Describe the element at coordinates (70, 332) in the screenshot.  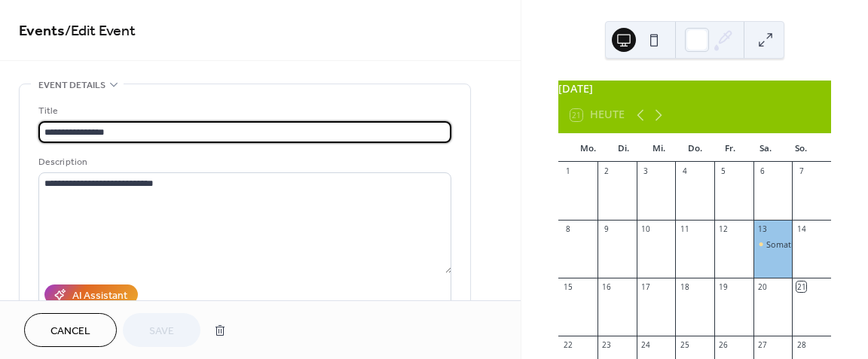
I see `span: Cancel` at that location.